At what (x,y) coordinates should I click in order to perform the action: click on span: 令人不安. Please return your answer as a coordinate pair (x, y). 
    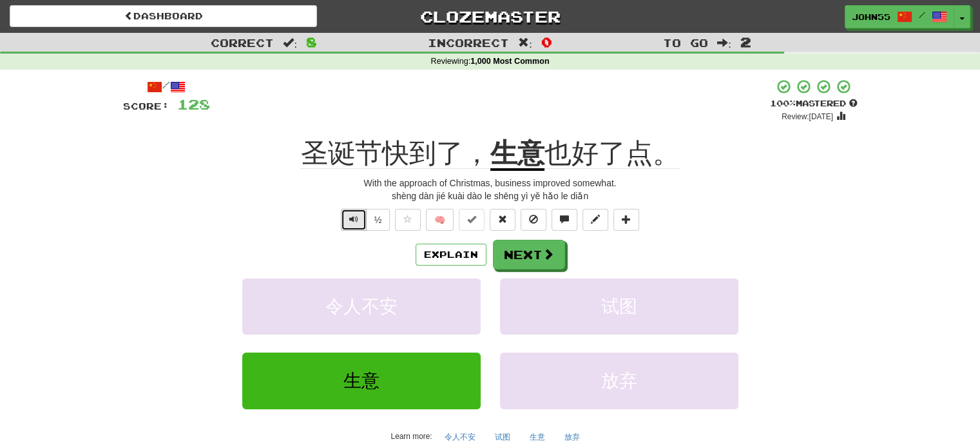
    Looking at the image, I should click on (361, 306).